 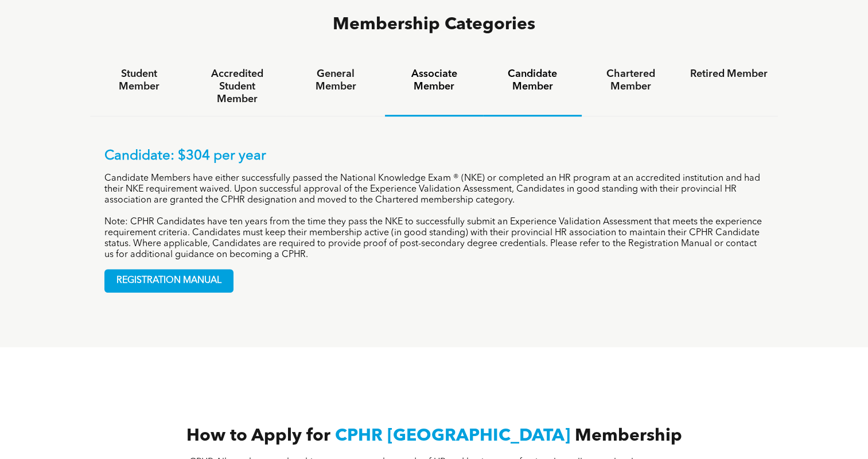 I want to click on p: Candidate: $304 per year, so click(x=434, y=156).